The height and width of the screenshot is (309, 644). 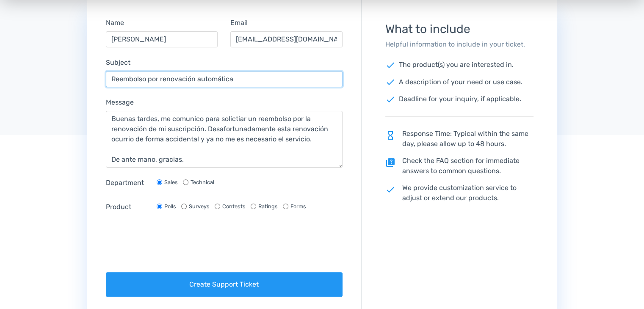 I want to click on p: Deadline for your inquiry, if applicable., so click(x=459, y=99).